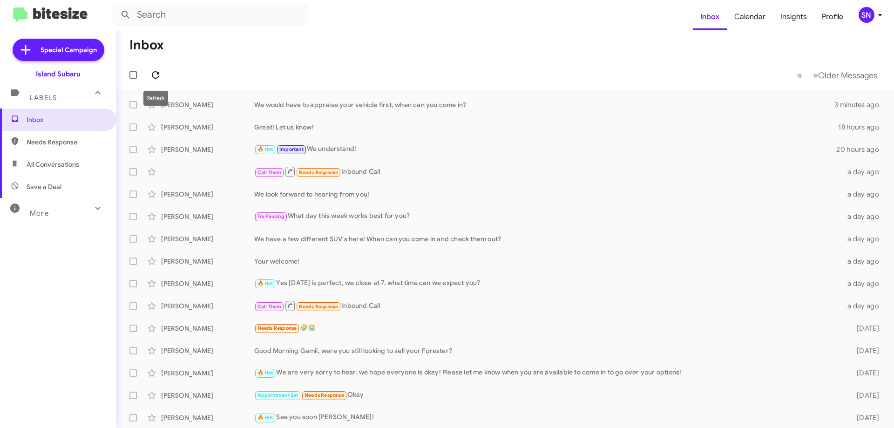  I want to click on span: Appointment Set, so click(278, 395).